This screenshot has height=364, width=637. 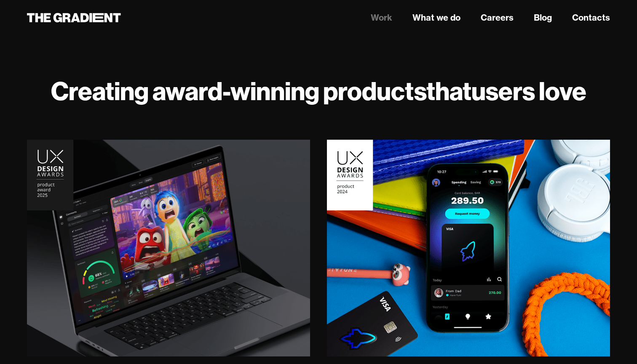 I want to click on h1: Creating award-winning products users love, so click(x=318, y=91).